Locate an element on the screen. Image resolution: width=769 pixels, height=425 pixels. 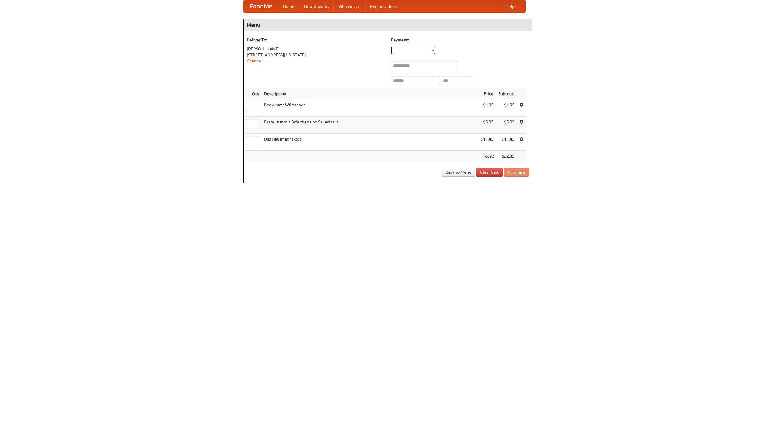
h5: Deliver To: is located at coordinates (316, 40).